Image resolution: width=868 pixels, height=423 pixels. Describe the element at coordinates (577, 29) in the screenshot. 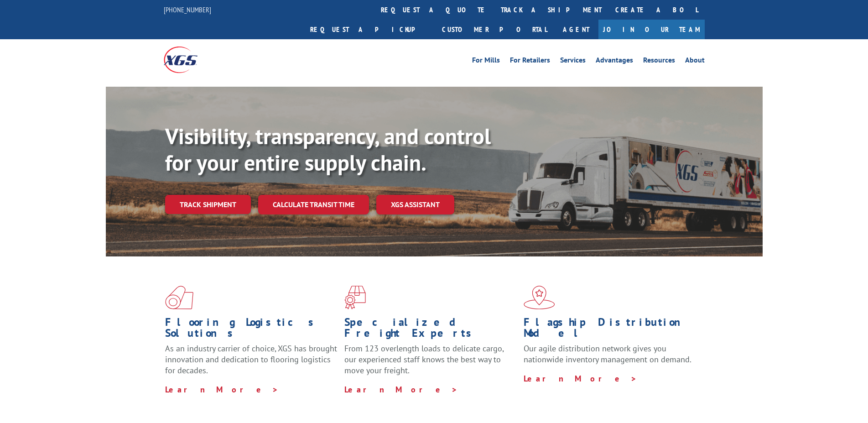

I see `a: Agent` at that location.